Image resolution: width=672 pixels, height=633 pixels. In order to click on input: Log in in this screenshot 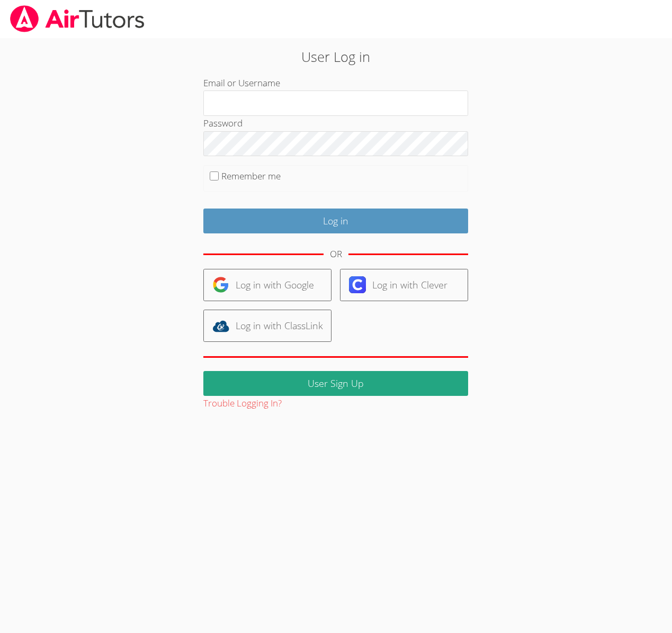, I will do `click(336, 220)`.